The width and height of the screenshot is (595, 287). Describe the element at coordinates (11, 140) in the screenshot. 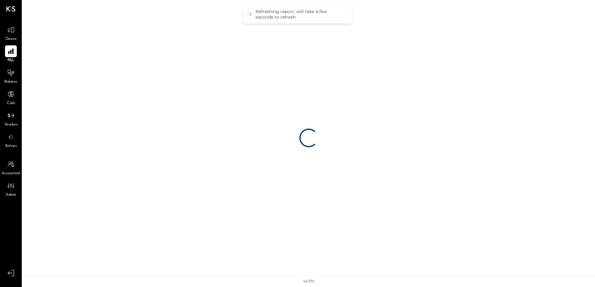

I see `a: Entries` at that location.